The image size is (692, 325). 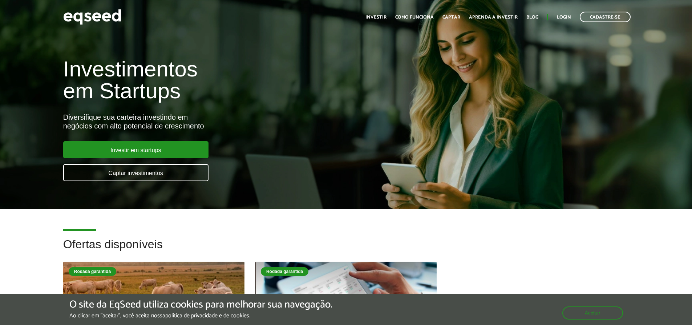 What do you see at coordinates (136, 172) in the screenshot?
I see `a: Captar investimentos` at bounding box center [136, 172].